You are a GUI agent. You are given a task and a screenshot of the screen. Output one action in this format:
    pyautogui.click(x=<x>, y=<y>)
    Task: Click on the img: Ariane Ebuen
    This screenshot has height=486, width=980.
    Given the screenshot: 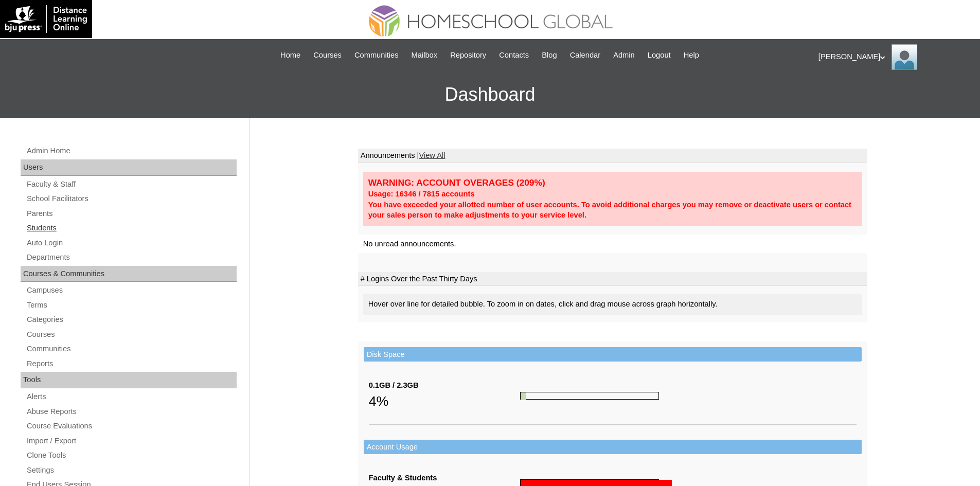 What is the action you would take?
    pyautogui.click(x=904, y=57)
    